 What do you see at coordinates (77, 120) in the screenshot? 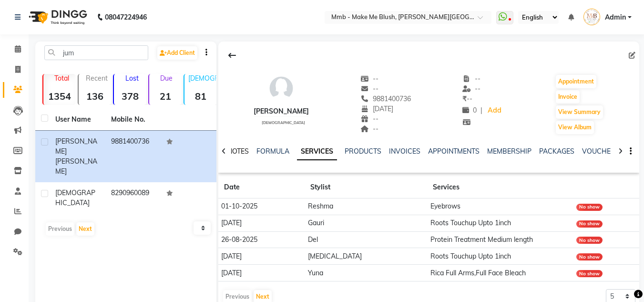
I see `th: User Name` at bounding box center [77, 120].